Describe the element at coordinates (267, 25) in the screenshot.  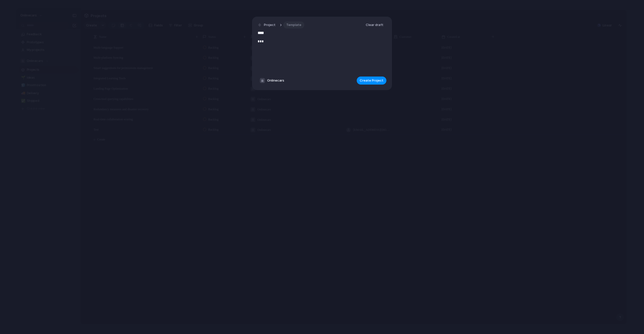
I see `button: Project` at that location.